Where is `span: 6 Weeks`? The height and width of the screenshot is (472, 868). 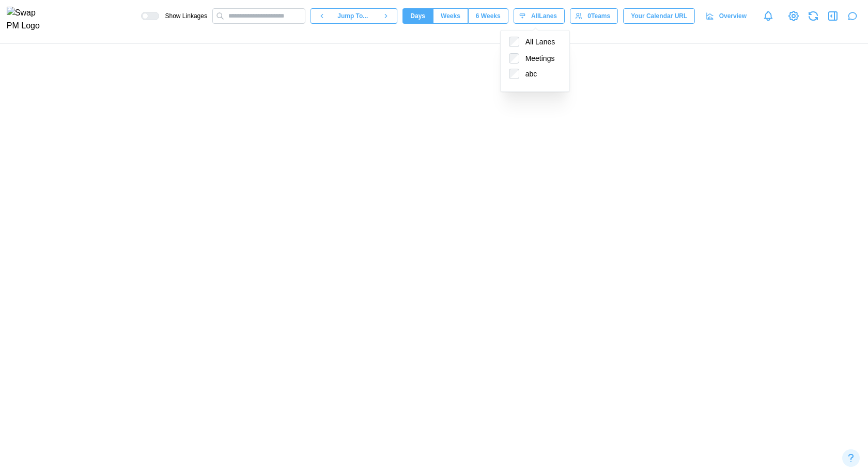
span: 6 Weeks is located at coordinates (488, 16).